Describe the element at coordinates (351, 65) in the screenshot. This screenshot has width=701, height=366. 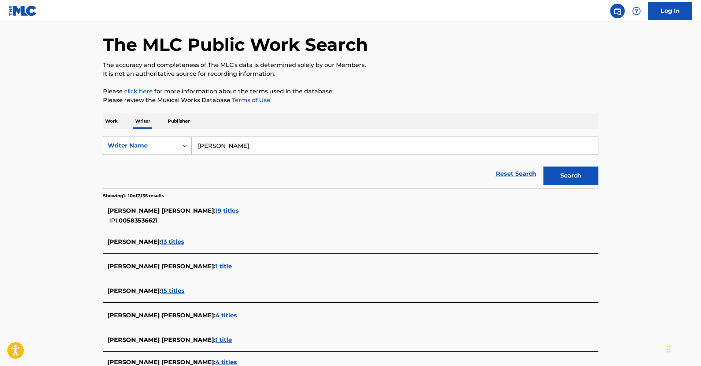
I see `p: The accuracy and completeness of The MLC's data is determined solely by our Members.` at that location.